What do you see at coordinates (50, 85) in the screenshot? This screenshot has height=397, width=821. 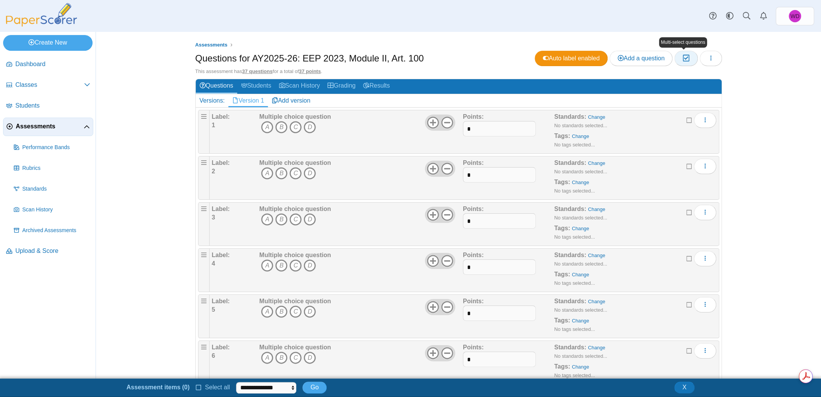 I see `span: Classes` at bounding box center [50, 85].